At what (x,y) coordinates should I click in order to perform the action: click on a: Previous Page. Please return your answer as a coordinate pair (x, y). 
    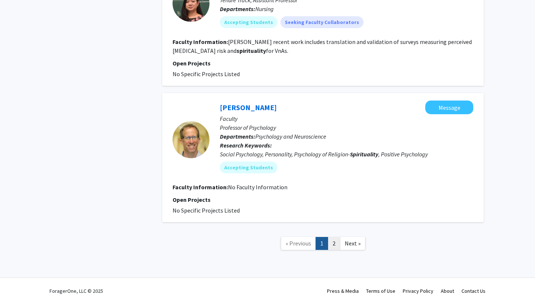
    Looking at the image, I should click on (298, 243).